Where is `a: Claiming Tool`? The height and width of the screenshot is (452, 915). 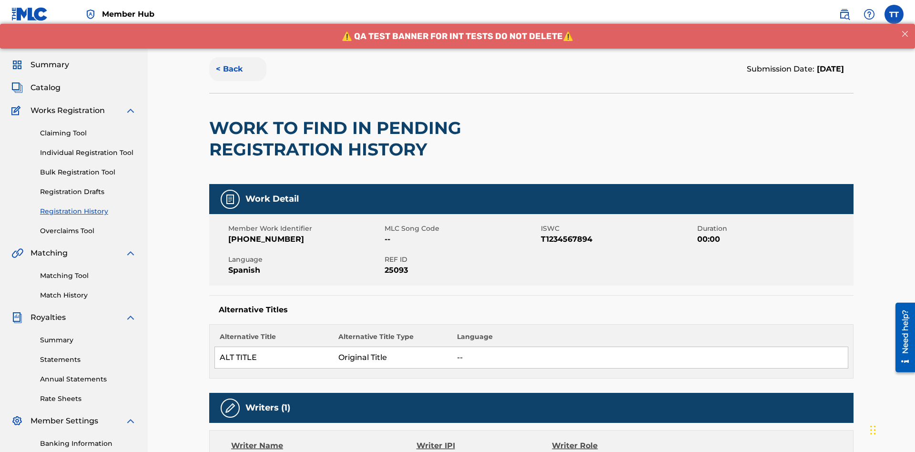 a: Claiming Tool is located at coordinates (88, 133).